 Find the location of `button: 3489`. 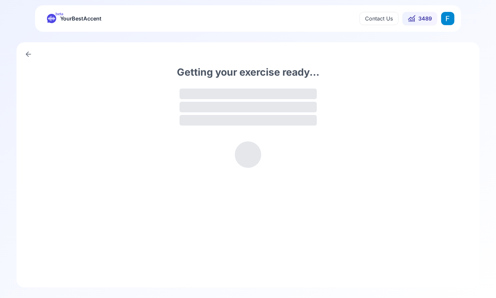

button: 3489 is located at coordinates (420, 19).